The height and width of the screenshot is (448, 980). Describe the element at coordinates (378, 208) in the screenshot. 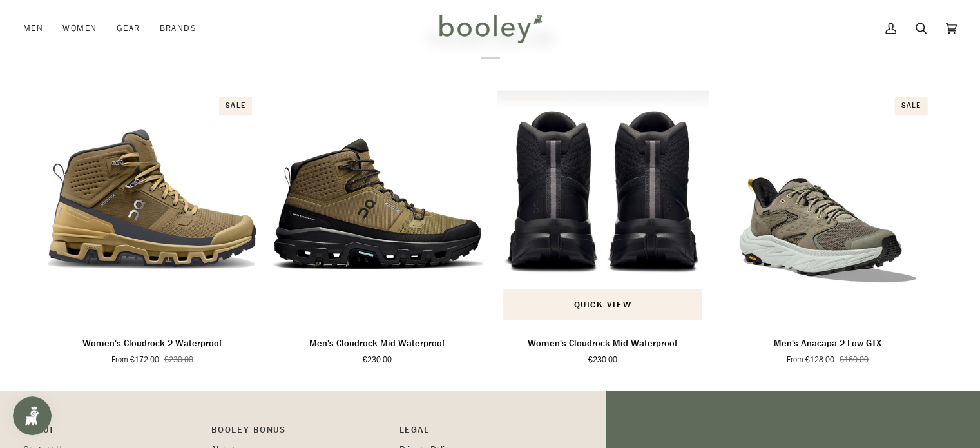

I see `product-grid-item-variant: 8.5 / Hunter / Black` at that location.